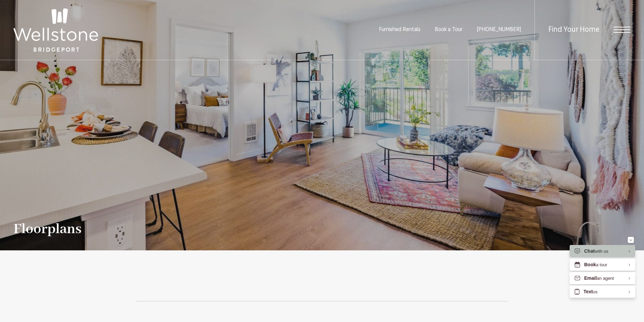 The image size is (644, 322). I want to click on a: Furnished Rentals, so click(400, 29).